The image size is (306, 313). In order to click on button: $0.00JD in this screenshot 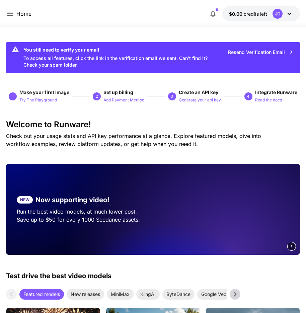, I will do `click(261, 14)`.